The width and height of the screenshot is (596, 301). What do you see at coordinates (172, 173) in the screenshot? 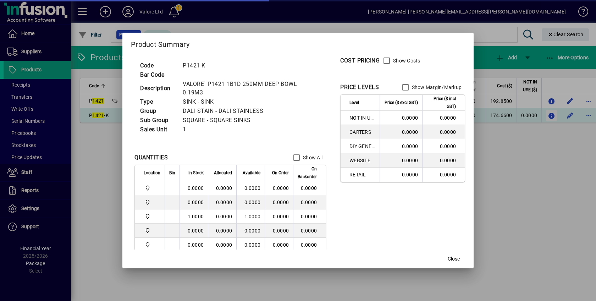
I see `span: Bin` at bounding box center [172, 173].